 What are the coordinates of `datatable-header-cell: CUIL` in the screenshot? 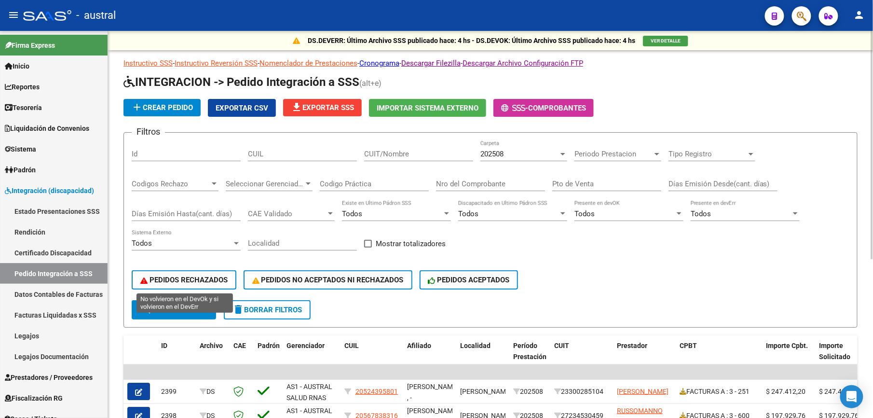 It's located at (372, 356).